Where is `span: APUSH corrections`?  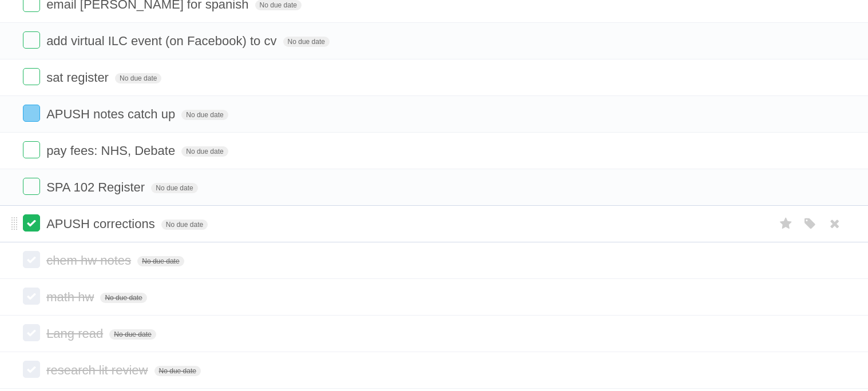
span: APUSH corrections is located at coordinates (102, 224).